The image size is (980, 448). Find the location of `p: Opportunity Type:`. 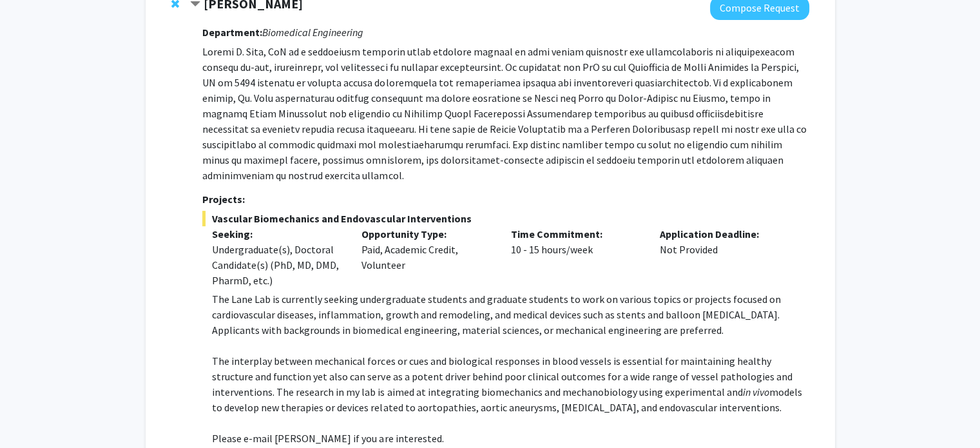

p: Opportunity Type: is located at coordinates (426, 234).